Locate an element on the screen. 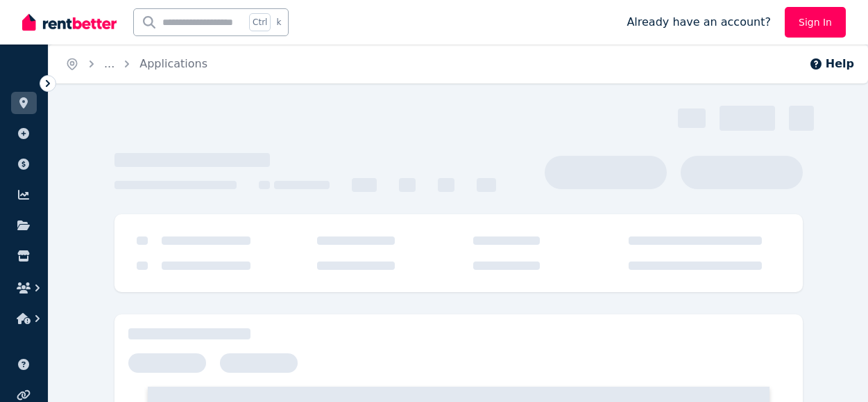 Image resolution: width=868 pixels, height=402 pixels. span: Ctrl is located at coordinates (259, 22).